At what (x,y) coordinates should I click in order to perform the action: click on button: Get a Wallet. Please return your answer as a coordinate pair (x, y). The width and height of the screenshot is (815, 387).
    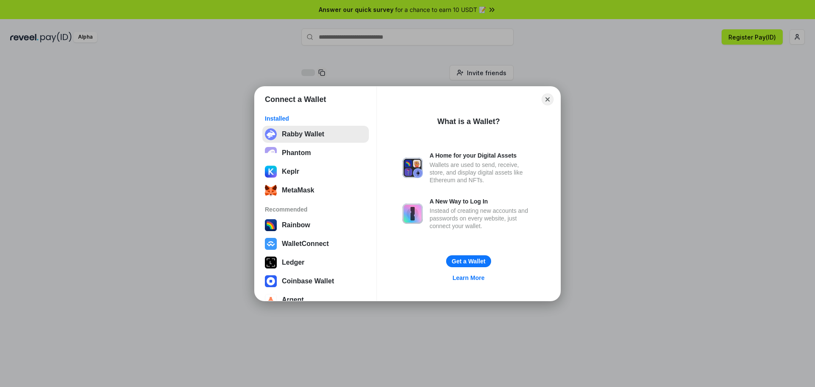
    Looking at the image, I should click on (469, 261).